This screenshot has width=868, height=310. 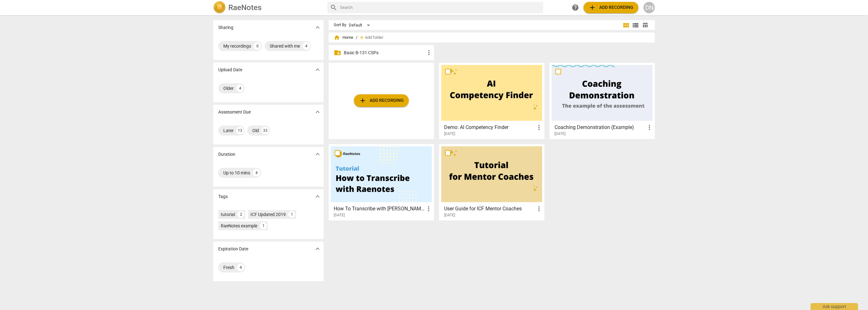 I want to click on button: List view, so click(x=636, y=26).